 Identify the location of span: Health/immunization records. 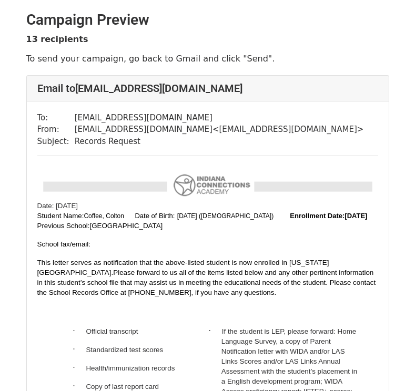
(130, 368).